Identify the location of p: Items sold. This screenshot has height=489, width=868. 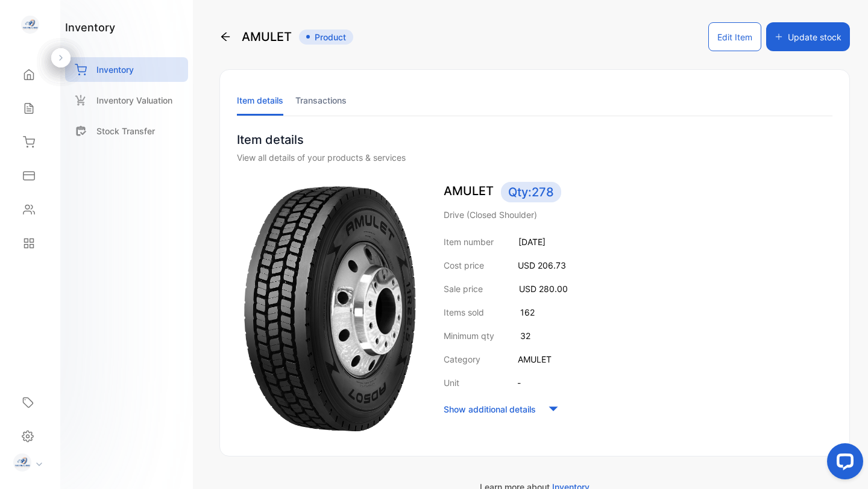
(464, 312).